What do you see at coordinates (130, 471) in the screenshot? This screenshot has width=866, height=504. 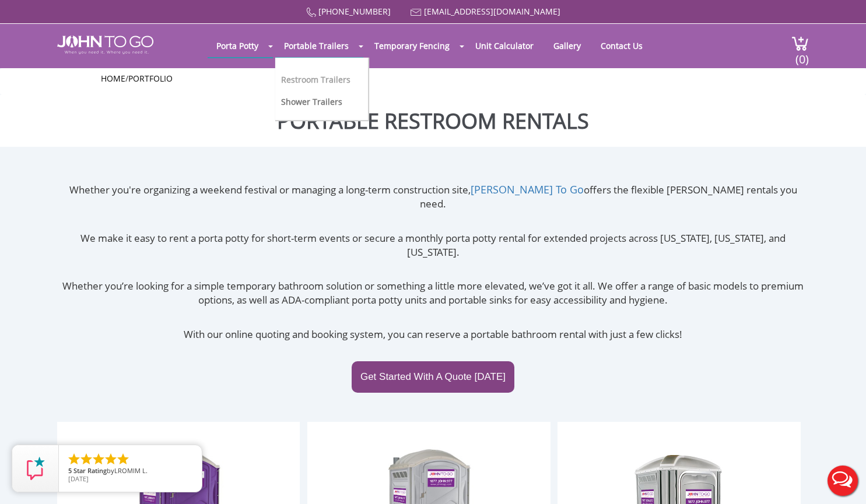 I see `span: by` at bounding box center [130, 471].